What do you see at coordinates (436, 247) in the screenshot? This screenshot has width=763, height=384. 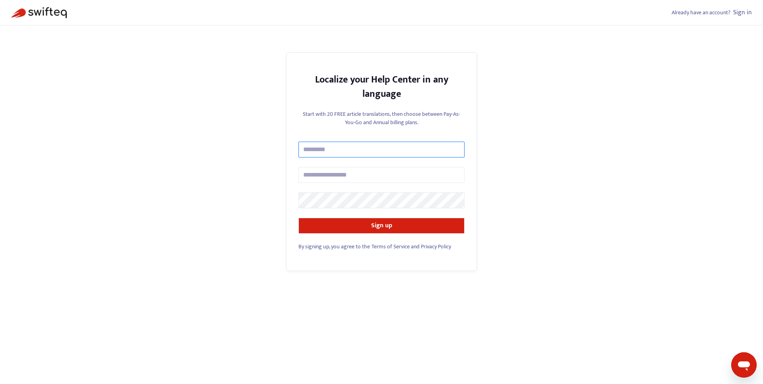 I see `a: Privacy Policy` at bounding box center [436, 247].